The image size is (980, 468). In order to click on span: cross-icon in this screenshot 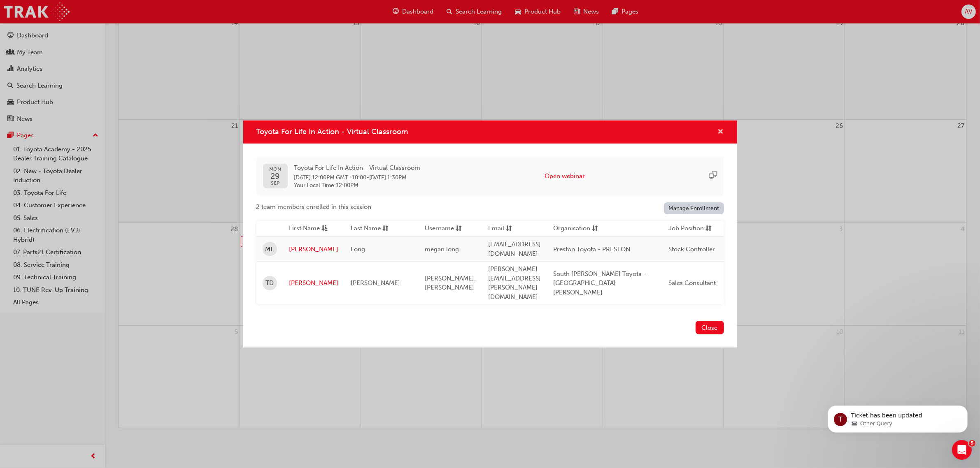, I will do `click(721, 133)`.